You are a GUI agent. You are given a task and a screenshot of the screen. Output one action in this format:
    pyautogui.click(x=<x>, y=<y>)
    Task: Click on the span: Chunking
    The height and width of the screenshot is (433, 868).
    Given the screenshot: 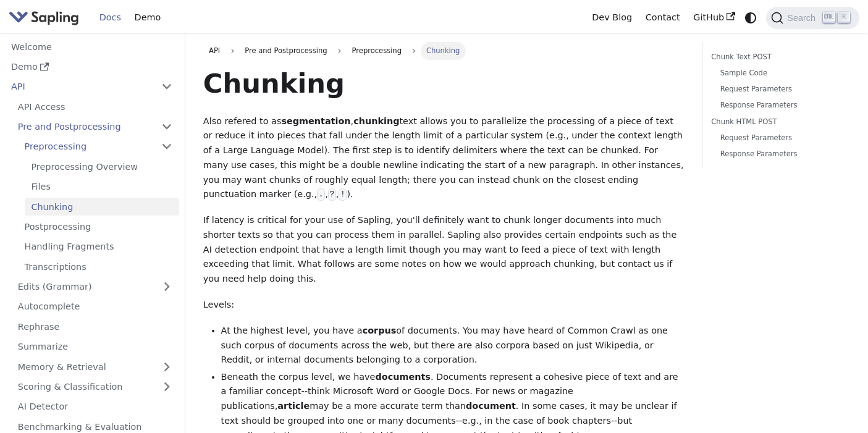 What is the action you would take?
    pyautogui.click(x=443, y=51)
    